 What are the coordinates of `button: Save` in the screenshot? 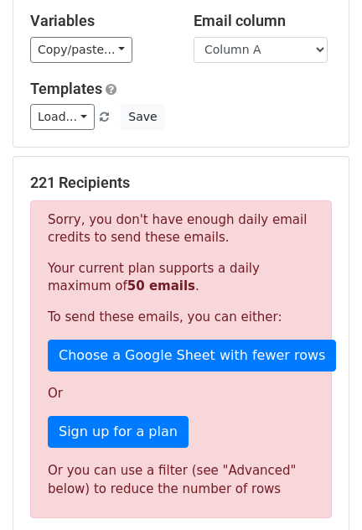 It's located at (142, 116).